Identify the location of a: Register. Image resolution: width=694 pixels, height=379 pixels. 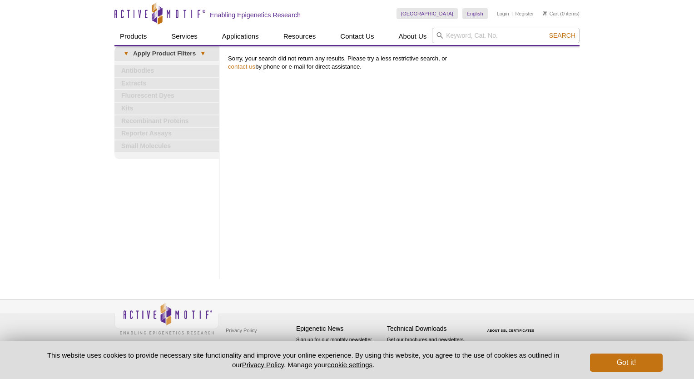
(524, 14).